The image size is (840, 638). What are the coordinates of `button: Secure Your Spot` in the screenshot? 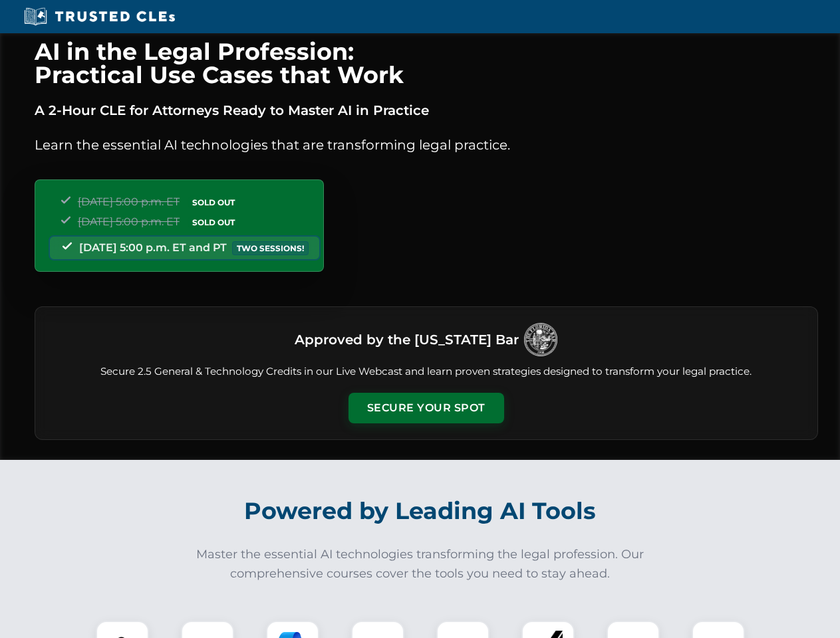 It's located at (426, 408).